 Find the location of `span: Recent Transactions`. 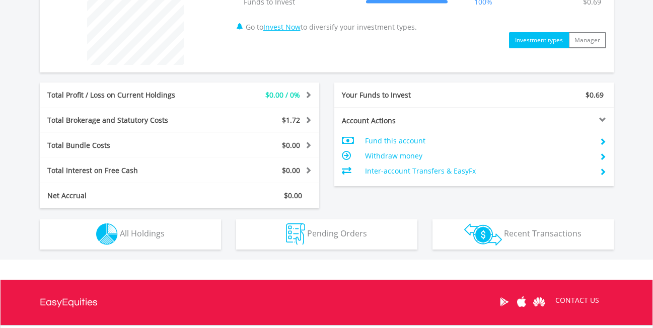

span: Recent Transactions is located at coordinates (543, 234).